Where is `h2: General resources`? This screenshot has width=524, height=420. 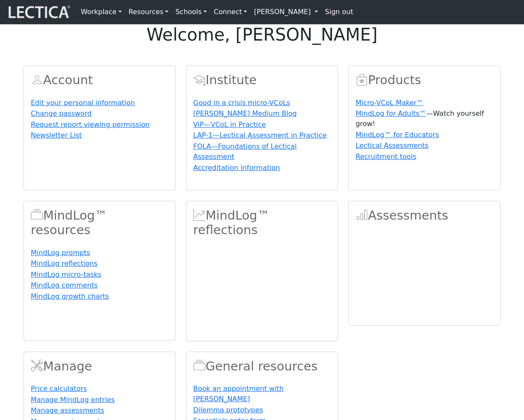
h2: General resources is located at coordinates (262, 366).